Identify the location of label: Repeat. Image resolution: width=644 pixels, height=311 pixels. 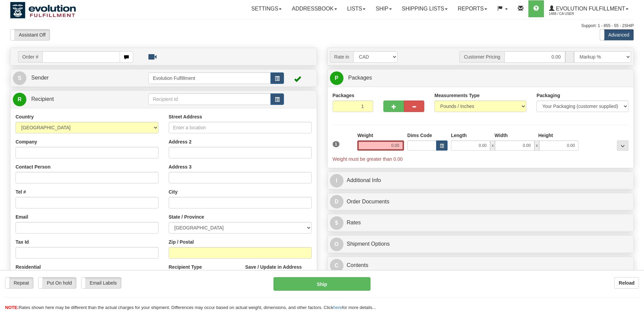
(20, 283).